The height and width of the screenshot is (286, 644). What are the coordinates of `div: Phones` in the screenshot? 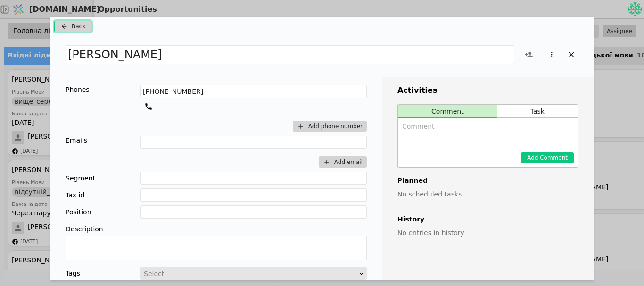 It's located at (77, 90).